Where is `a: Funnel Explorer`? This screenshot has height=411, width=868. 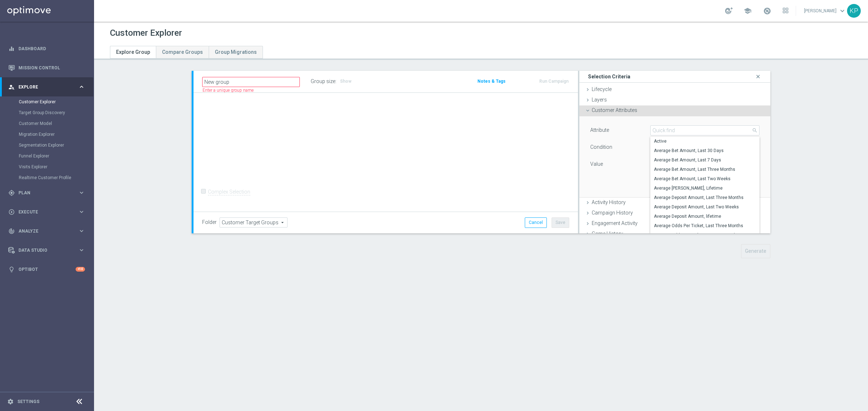 a: Funnel Explorer is located at coordinates (47, 156).